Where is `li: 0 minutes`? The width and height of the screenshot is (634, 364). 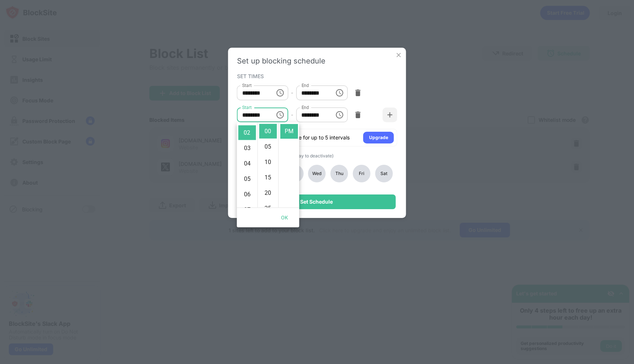 li: 0 minutes is located at coordinates (268, 131).